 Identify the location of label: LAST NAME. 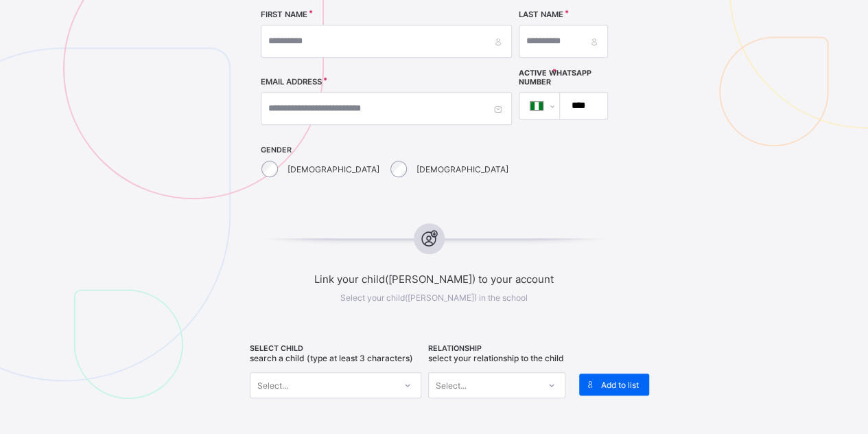
(540, 15).